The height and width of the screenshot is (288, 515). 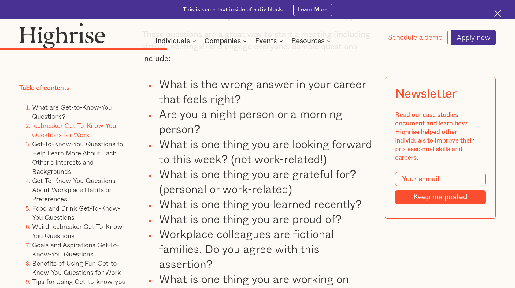 I want to click on form: Modal Form, so click(x=441, y=188).